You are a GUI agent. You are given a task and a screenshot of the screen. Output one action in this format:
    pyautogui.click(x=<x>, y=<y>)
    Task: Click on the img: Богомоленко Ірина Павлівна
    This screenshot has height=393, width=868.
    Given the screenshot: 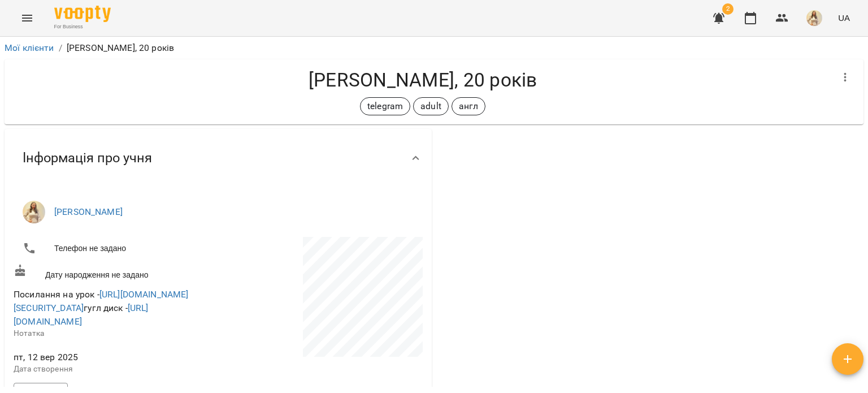 What is the action you would take?
    pyautogui.click(x=34, y=212)
    